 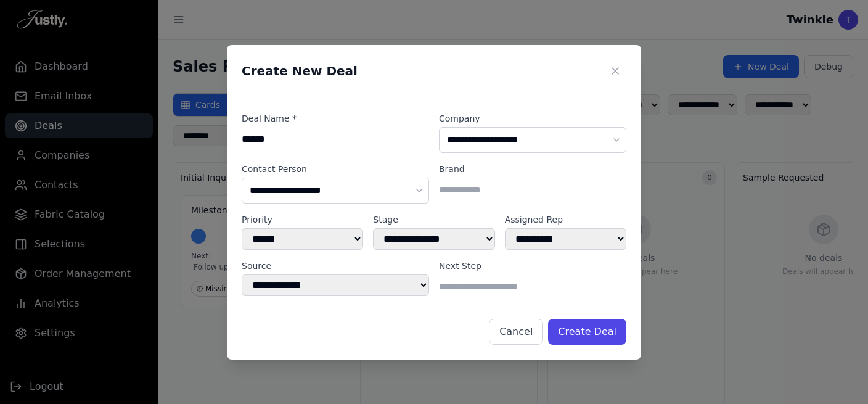 What do you see at coordinates (533, 265) in the screenshot?
I see `label: Next Step` at bounding box center [533, 265].